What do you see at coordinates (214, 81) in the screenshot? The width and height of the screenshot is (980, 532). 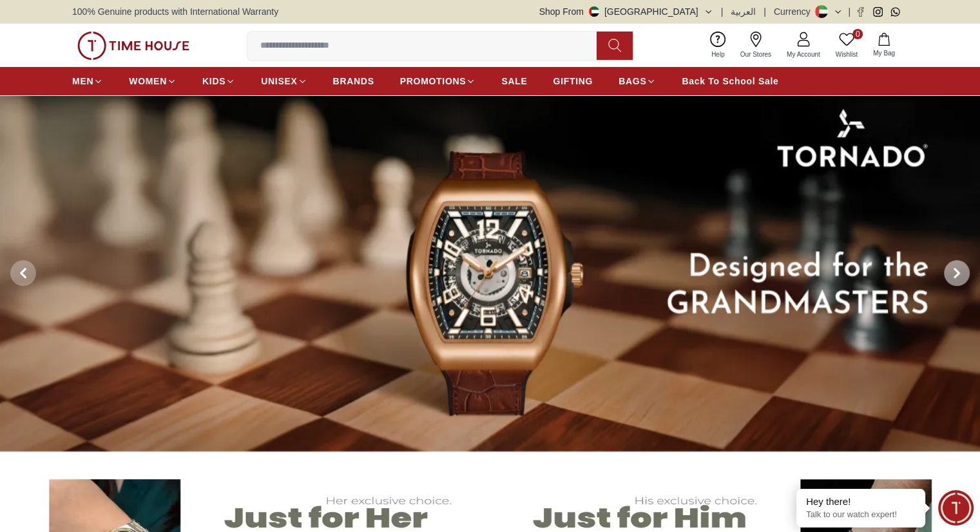 I see `span: KIDS` at bounding box center [214, 81].